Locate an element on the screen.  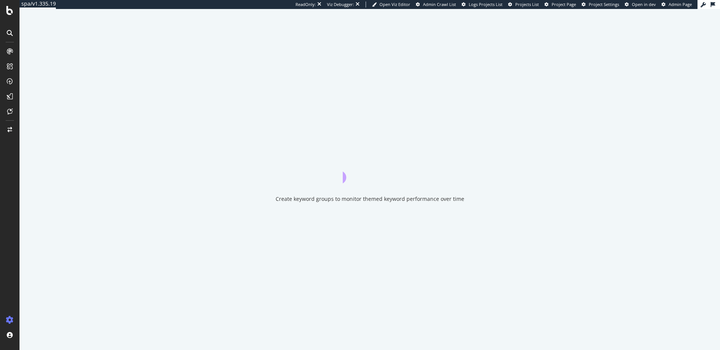
span: Admin Page is located at coordinates (680, 4).